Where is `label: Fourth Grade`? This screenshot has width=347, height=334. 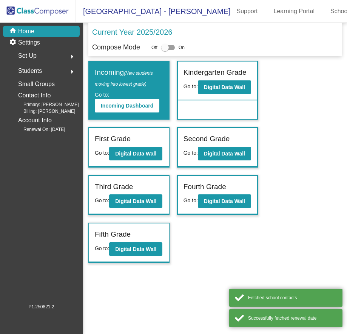
label: Fourth Grade is located at coordinates (205, 187).